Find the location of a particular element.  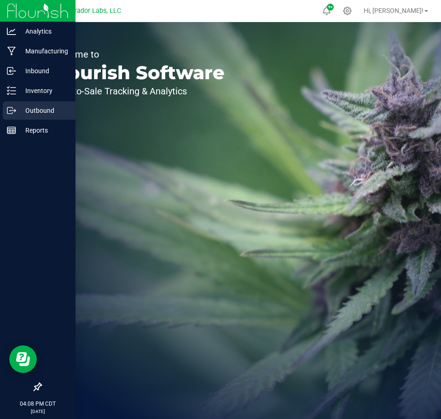

p: Welcome to is located at coordinates (137, 54).